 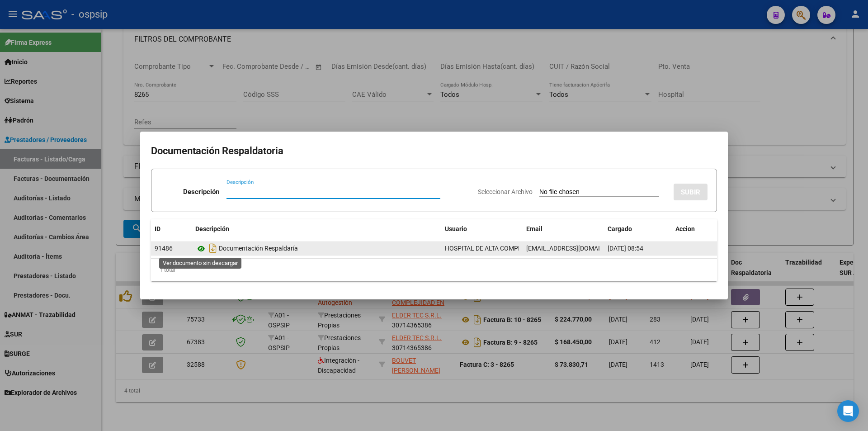 What do you see at coordinates (201, 191) in the screenshot?
I see `p: Descripción` at bounding box center [201, 191].